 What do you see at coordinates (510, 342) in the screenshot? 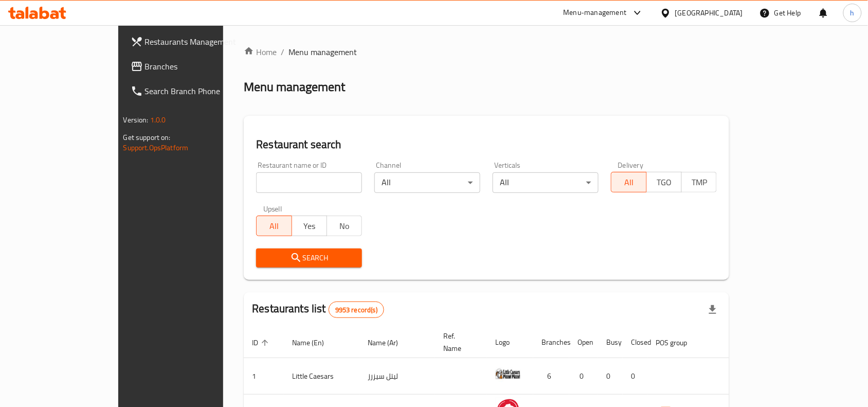
I see `th: Logo` at bounding box center [510, 342].